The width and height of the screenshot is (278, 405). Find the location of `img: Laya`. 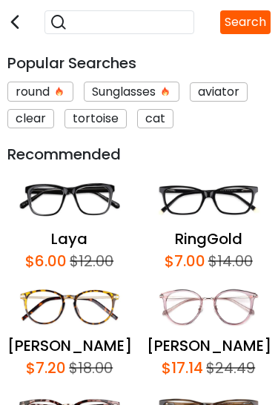

img: Laya is located at coordinates (70, 200).